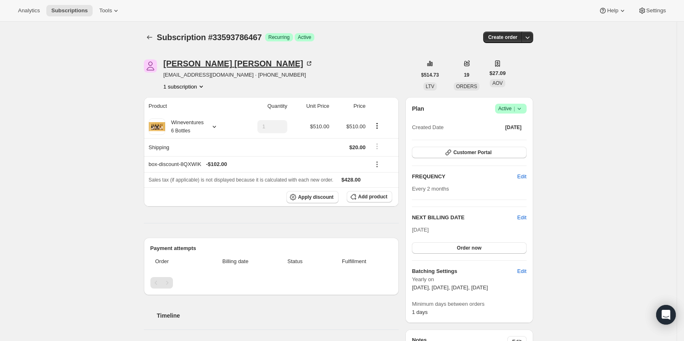 The image size is (684, 341). I want to click on button: Help, so click(612, 11).